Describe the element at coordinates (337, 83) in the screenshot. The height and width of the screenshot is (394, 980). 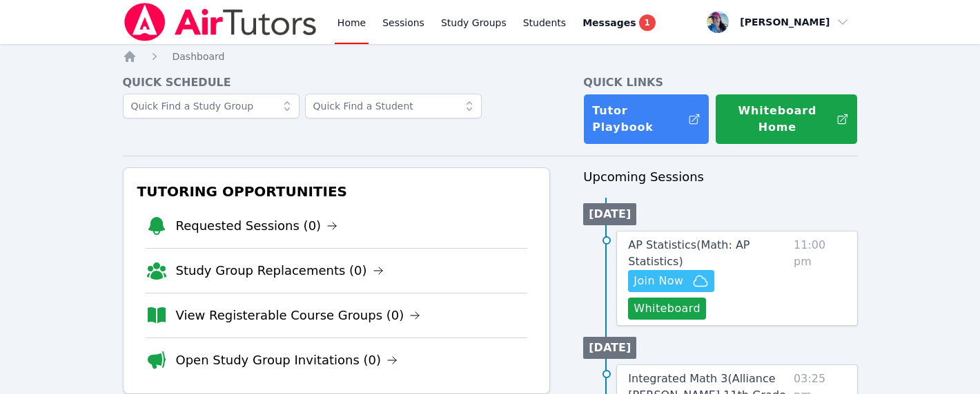
I see `h4: Quick Schedule` at that location.